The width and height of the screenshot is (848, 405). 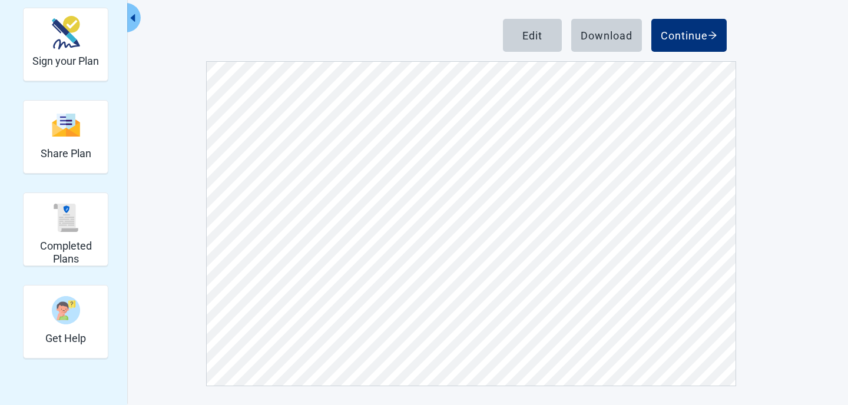 I want to click on button: Edit, so click(x=532, y=35).